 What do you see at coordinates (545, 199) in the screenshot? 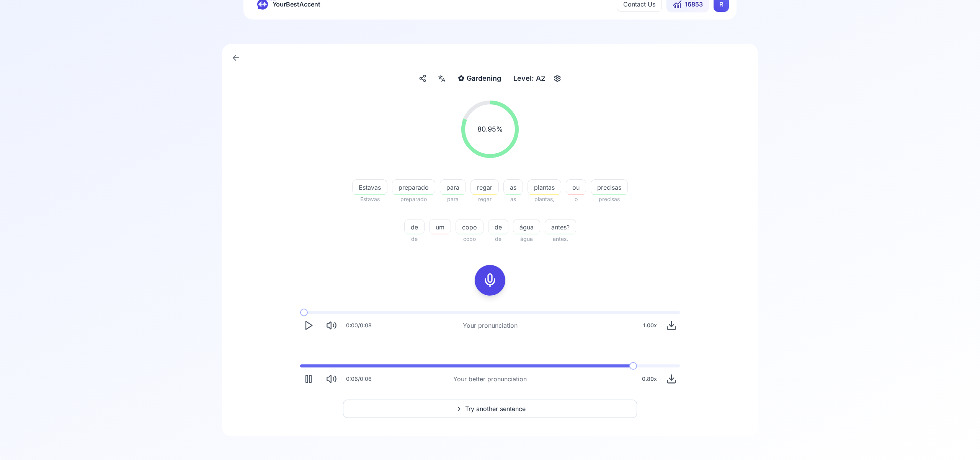
I see `span: plantas,` at bounding box center [545, 199].